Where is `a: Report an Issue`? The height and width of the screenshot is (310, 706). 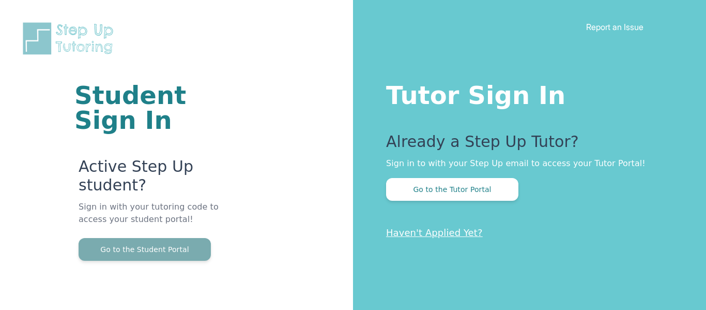 a: Report an Issue is located at coordinates (614, 27).